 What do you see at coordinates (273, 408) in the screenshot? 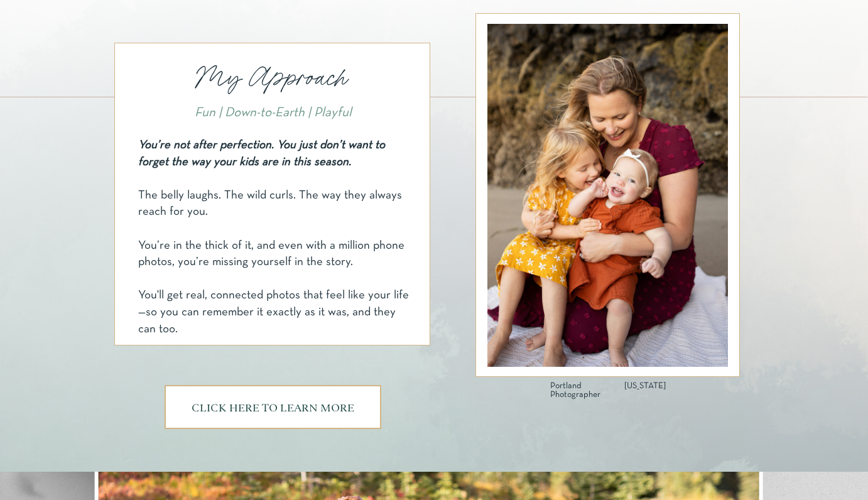
I see `h3: CLICK HERE TO LEARN MORE` at bounding box center [273, 408].